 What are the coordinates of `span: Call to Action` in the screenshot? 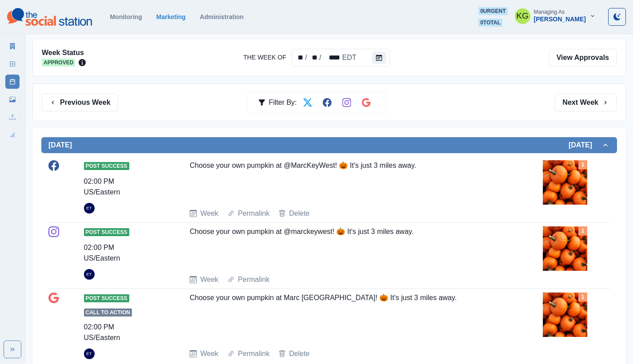 It's located at (108, 313).